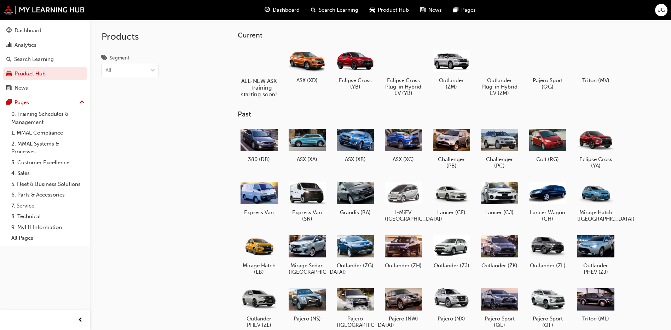 The height and width of the screenshot is (330, 671). What do you see at coordinates (595, 65) in the screenshot?
I see `a: Triton (MV)` at bounding box center [595, 65].